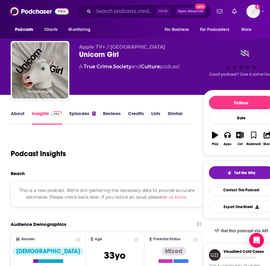  Describe the element at coordinates (240, 144) in the screenshot. I see `div: List` at that location.